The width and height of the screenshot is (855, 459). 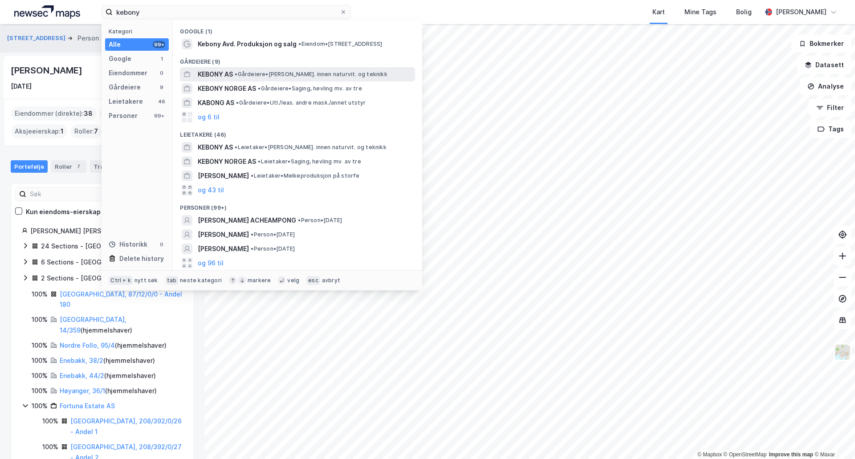 What do you see at coordinates (62, 131) in the screenshot?
I see `span: 1` at bounding box center [62, 131].